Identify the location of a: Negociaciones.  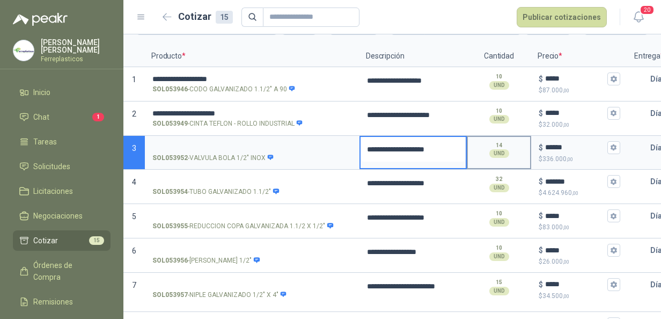
(62, 216).